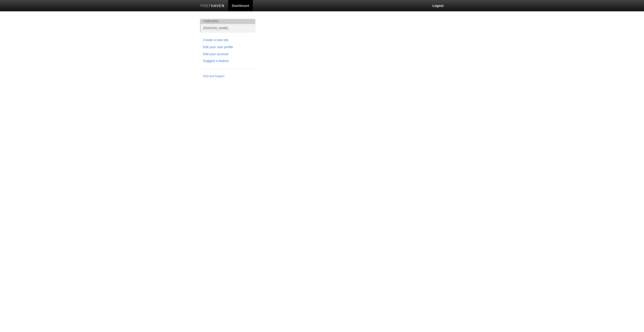  Describe the element at coordinates (228, 61) in the screenshot. I see `a: Suggest a feature` at that location.